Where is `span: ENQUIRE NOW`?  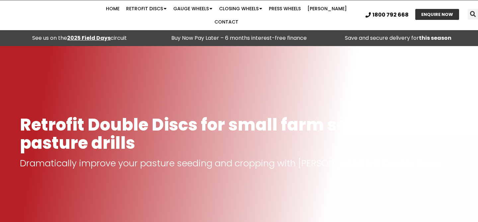
span: ENQUIRE NOW is located at coordinates (437, 14).